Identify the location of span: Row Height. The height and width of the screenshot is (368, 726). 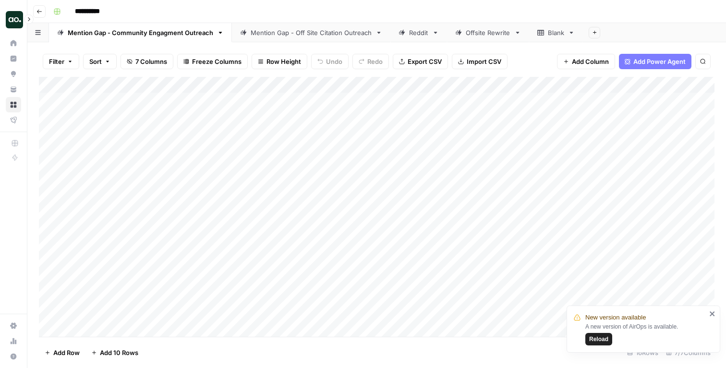
(284, 61).